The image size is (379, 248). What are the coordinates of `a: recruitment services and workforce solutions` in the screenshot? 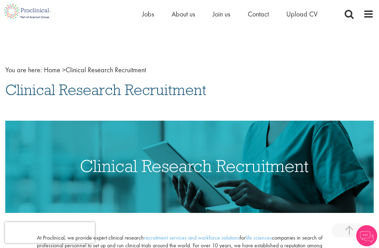 It's located at (191, 237).